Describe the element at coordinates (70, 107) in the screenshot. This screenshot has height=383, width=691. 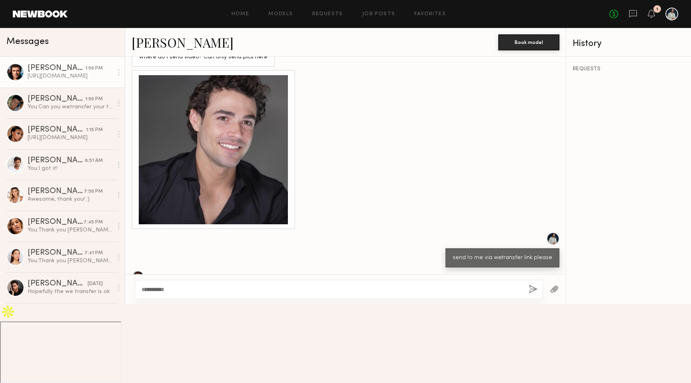
I see `div: You: Can you wetransfer your tape, showing client in 2 hours. Thanks!` at that location.